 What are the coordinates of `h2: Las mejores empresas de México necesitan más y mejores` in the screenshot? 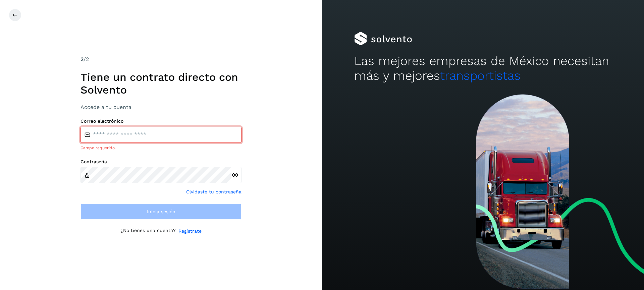 It's located at (483, 69).